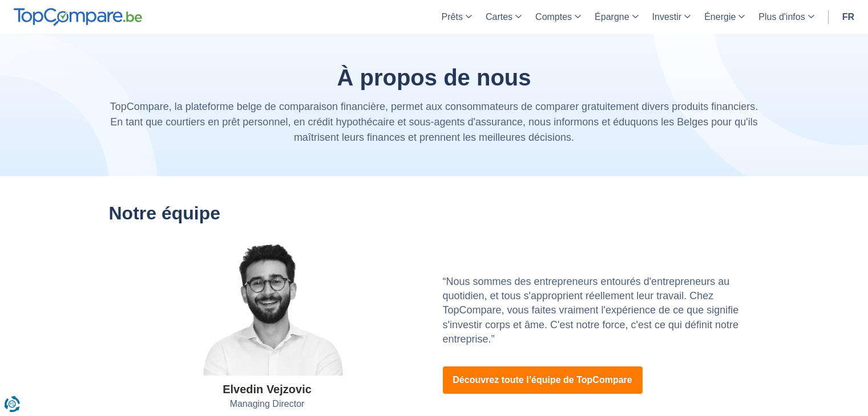 The width and height of the screenshot is (868, 416). What do you see at coordinates (601, 311) in the screenshot?
I see `p: “Nous sommes des entrepreneurs entourés d'entrepreneurs au quotidien, et tous s'approprient réell...` at bounding box center [601, 311].